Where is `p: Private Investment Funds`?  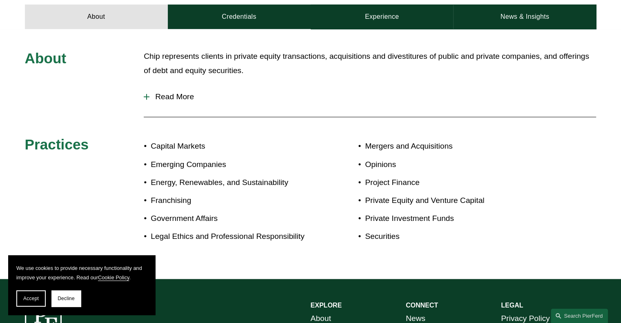 p: Private Investment Funds is located at coordinates (457, 218).